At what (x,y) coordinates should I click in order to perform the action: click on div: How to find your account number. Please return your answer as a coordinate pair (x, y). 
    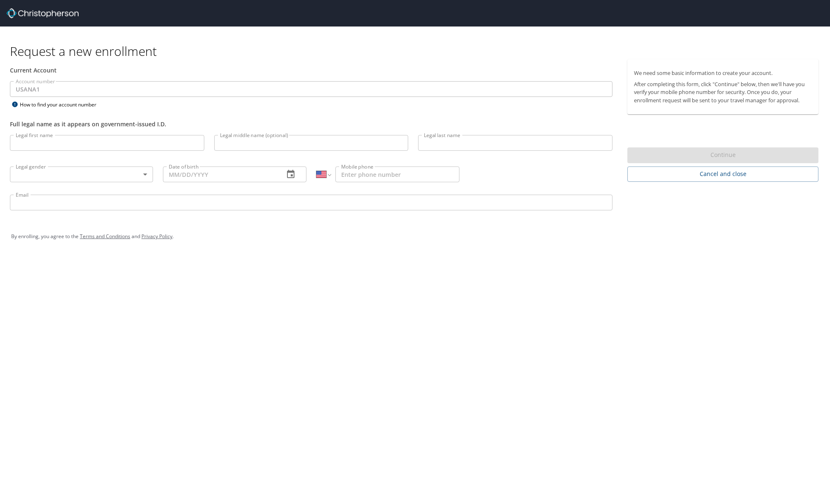
    Looking at the image, I should click on (62, 104).